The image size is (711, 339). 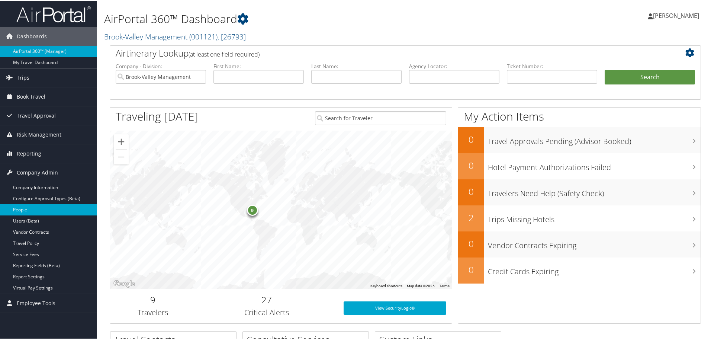 I want to click on h3: Critical Alerts, so click(x=267, y=312).